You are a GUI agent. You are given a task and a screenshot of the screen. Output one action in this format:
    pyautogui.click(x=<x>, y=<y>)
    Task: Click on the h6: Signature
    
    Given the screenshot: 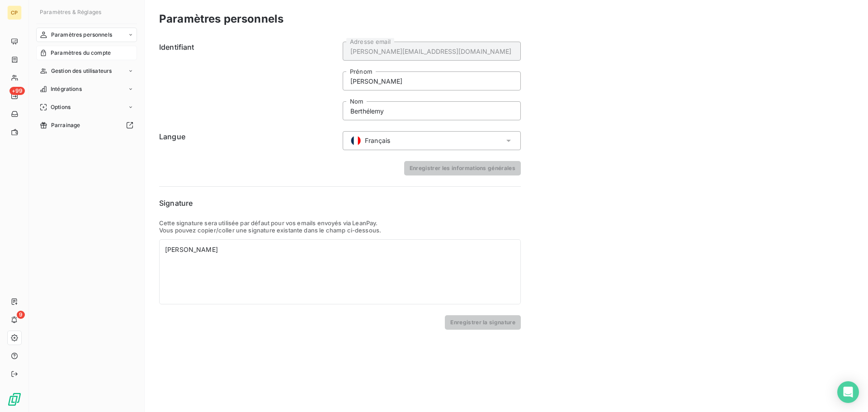 What is the action you would take?
    pyautogui.click(x=340, y=203)
    